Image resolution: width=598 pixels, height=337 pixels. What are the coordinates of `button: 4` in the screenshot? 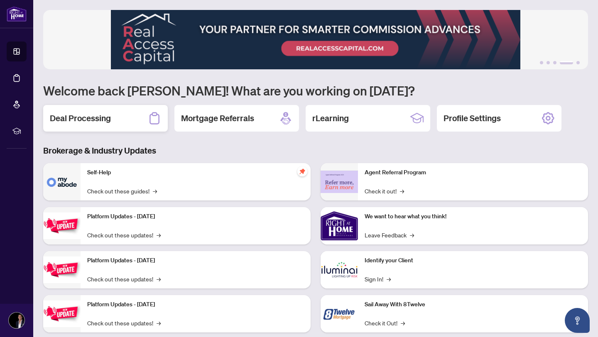 It's located at (567, 63).